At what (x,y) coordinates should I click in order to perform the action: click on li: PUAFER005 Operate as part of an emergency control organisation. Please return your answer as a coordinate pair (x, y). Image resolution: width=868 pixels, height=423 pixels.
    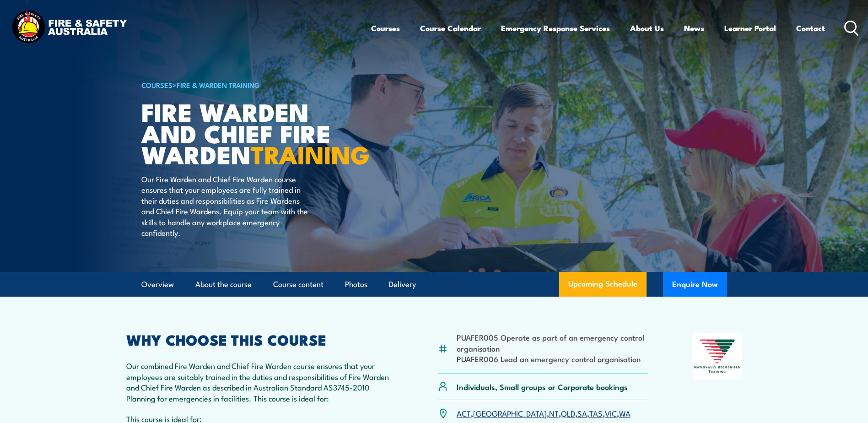
    Looking at the image, I should click on (552, 343).